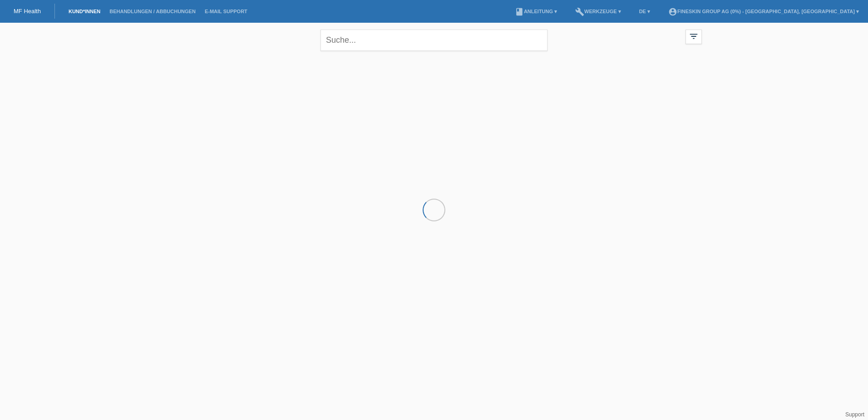 This screenshot has width=868, height=420. What do you see at coordinates (855, 414) in the screenshot?
I see `a: Support` at bounding box center [855, 414].